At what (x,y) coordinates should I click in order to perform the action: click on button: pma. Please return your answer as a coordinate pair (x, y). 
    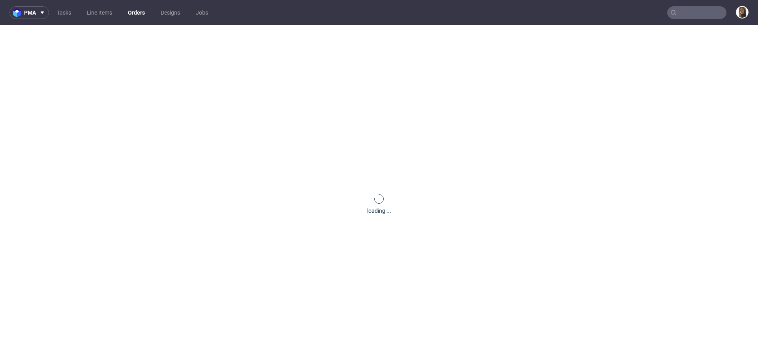
    Looking at the image, I should click on (29, 13).